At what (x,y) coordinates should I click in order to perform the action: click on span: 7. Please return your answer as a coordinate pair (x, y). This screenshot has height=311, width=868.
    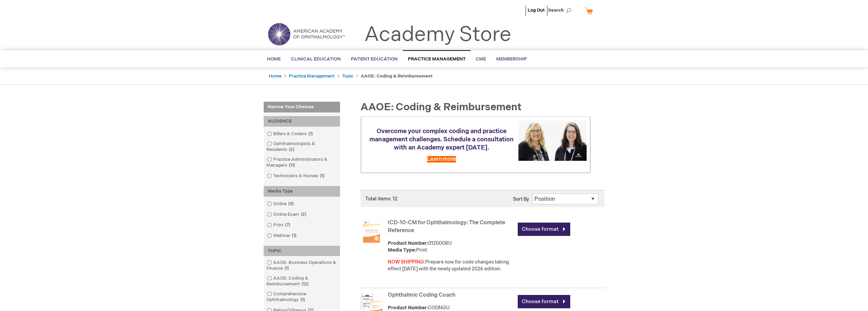
    Looking at the image, I should click on (288, 225).